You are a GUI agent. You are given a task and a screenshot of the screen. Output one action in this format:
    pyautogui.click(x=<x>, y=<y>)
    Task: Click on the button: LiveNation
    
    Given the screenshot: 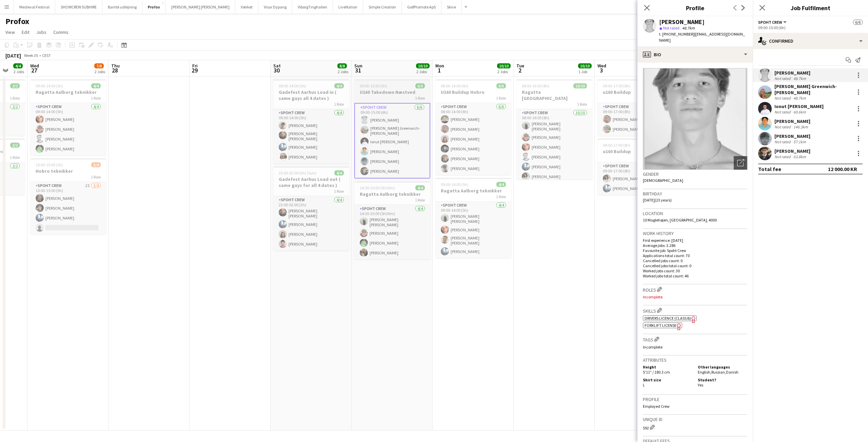 What is the action you would take?
    pyautogui.click(x=348, y=7)
    